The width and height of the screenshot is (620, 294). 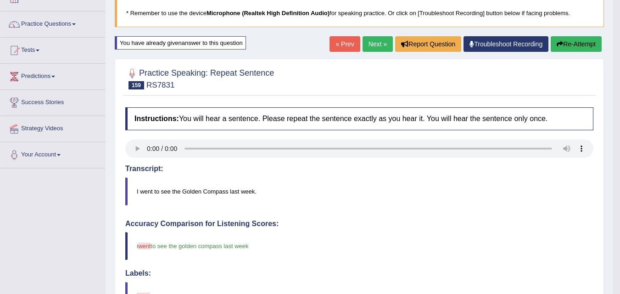 I want to click on a: Success Stories, so click(x=53, y=101).